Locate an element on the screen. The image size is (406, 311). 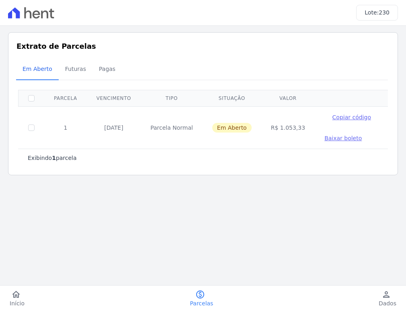
th: Parcela is located at coordinates (66, 98).